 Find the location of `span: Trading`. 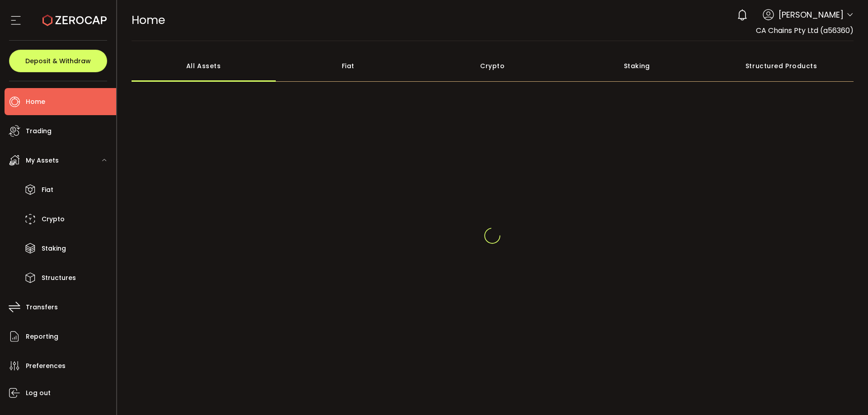

span: Trading is located at coordinates (38, 131).